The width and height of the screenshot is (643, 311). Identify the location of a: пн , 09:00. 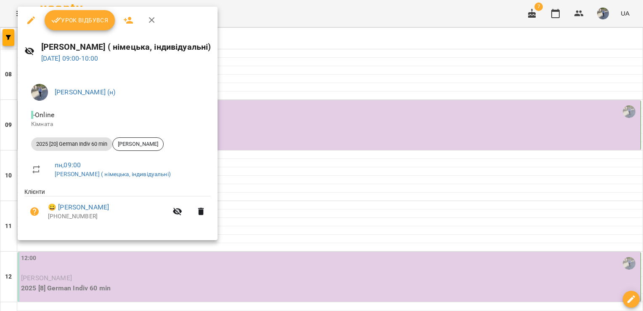
(68, 165).